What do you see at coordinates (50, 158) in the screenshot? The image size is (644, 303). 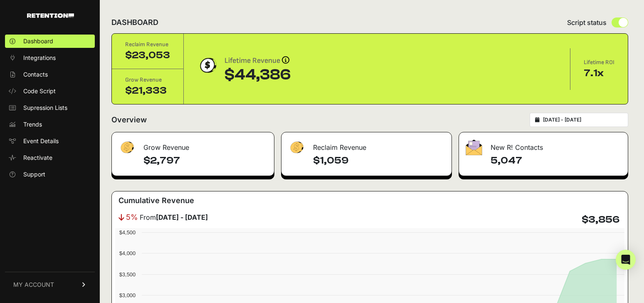 I see `a: Reactivate` at bounding box center [50, 158].